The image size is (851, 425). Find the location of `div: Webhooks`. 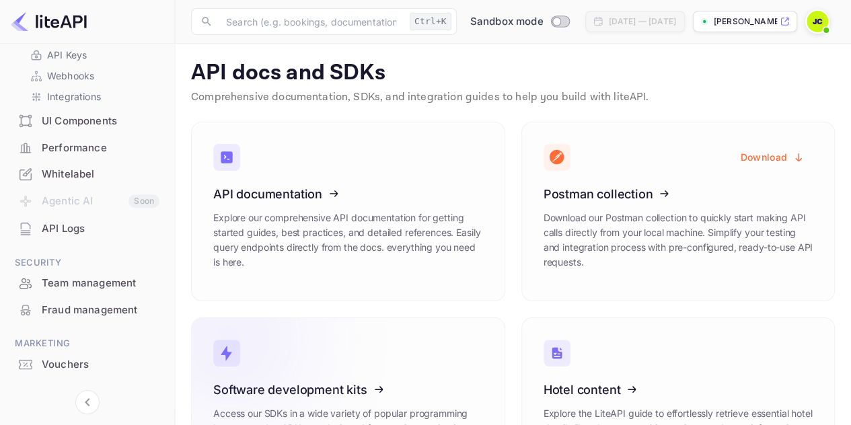

div: Webhooks is located at coordinates (92, 75).